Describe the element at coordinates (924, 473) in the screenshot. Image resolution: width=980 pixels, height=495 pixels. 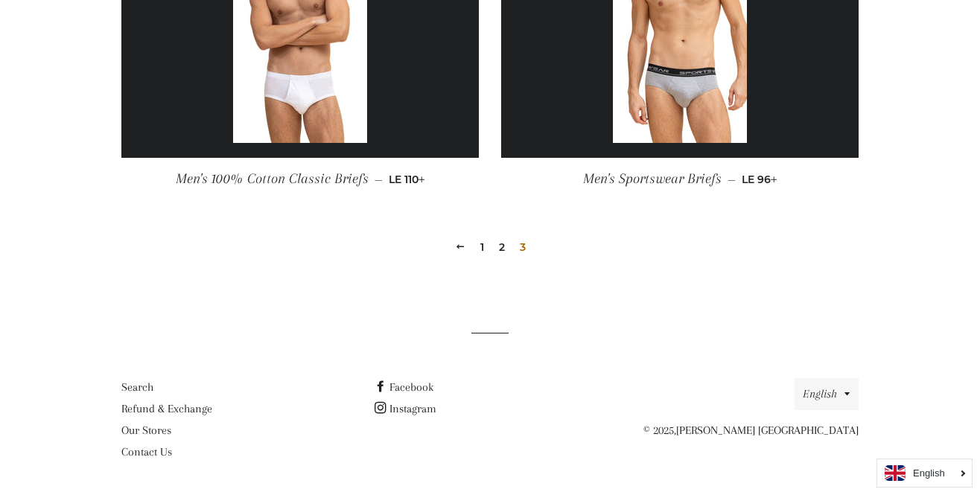
I see `a: English` at that location.